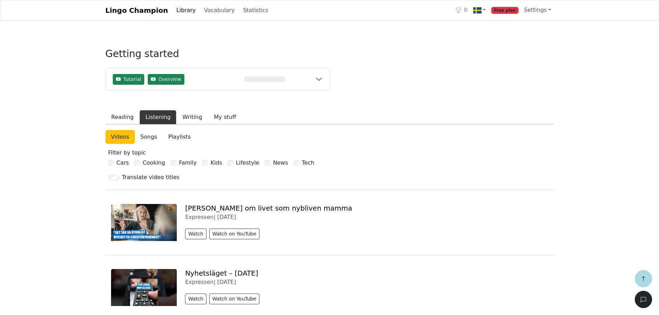  I want to click on div: Translate video titles, so click(151, 178).